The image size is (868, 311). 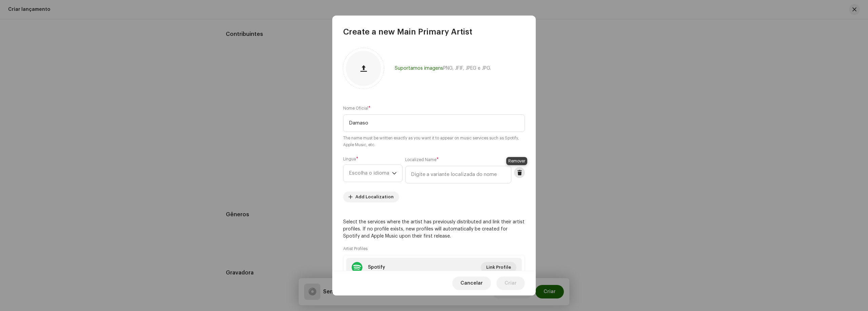 I want to click on small: The name must be written exactly as you want it to appear on music services such as Spotify, Appl..., so click(x=434, y=141).